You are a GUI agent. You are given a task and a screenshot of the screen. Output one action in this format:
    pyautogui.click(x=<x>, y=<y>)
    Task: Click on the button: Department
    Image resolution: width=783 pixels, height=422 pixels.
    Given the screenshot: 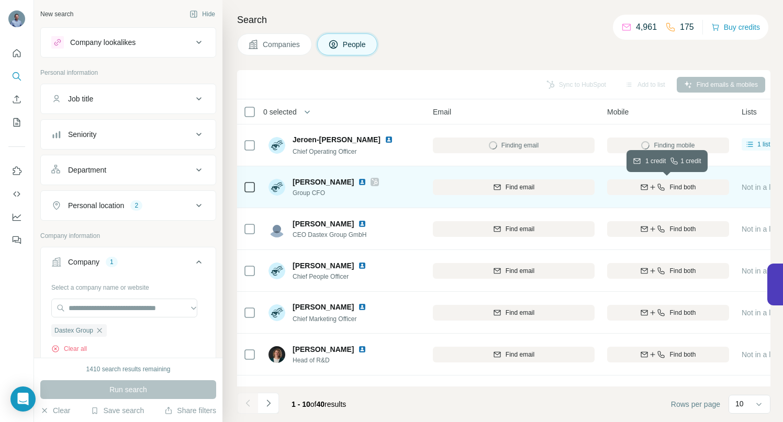 What is the action you would take?
    pyautogui.click(x=128, y=170)
    